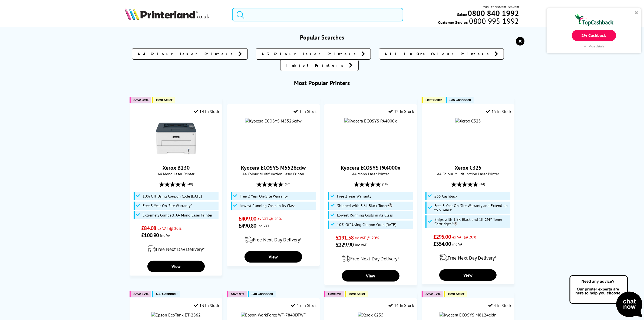 The height and width of the screenshot is (320, 644). Describe the element at coordinates (166, 294) in the screenshot. I see `button: £30 Cashback` at that location.